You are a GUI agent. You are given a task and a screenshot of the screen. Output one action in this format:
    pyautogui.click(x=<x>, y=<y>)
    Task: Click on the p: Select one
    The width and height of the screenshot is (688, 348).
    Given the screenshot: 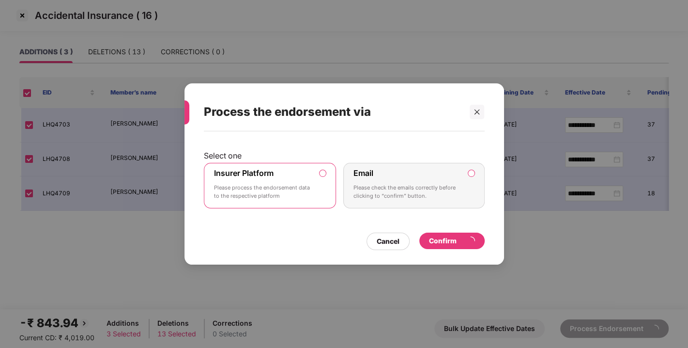 What is the action you would take?
    pyautogui.click(x=344, y=155)
    